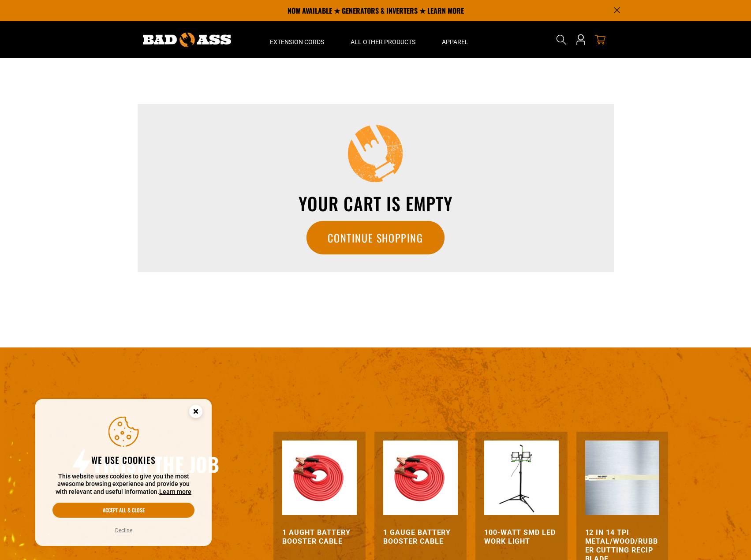 The height and width of the screenshot is (560, 751). Describe the element at coordinates (383, 39) in the screenshot. I see `summary: All Other Products` at that location.